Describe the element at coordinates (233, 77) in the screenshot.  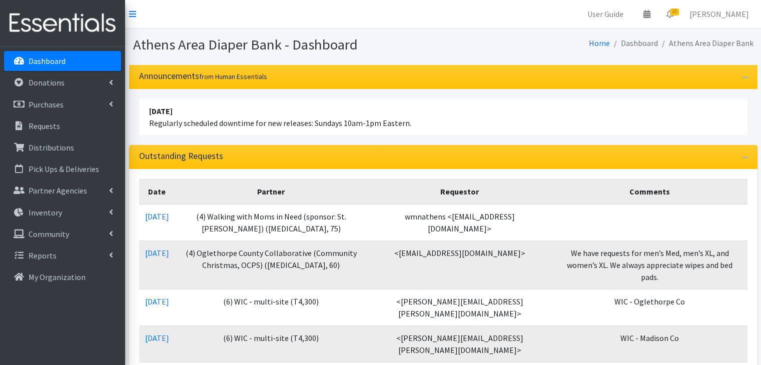
I see `small: from Human Essentials` at that location.